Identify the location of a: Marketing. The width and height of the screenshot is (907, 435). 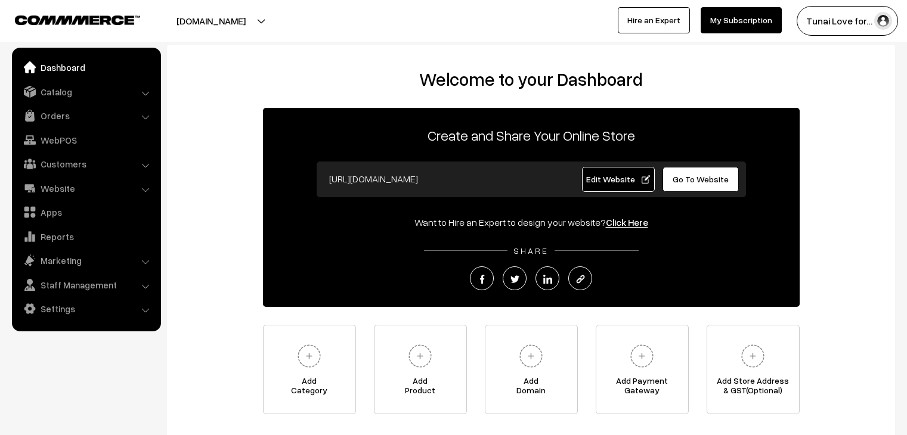
(86, 260).